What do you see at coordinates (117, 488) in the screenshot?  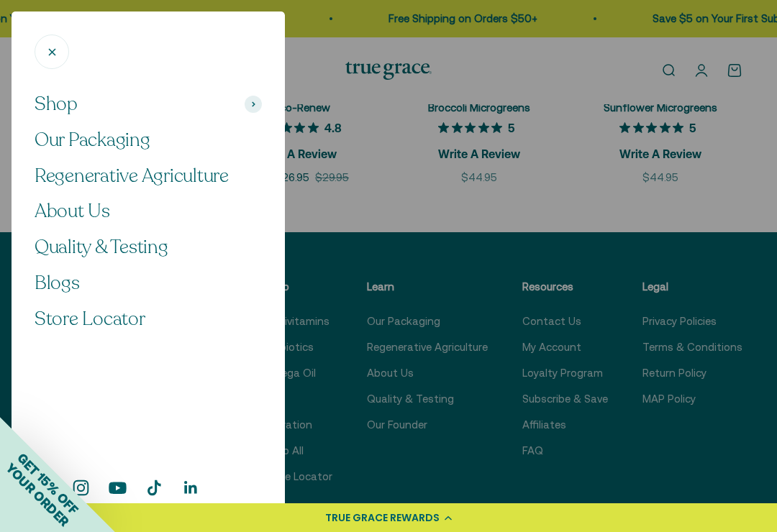 I see `a: Follow on YouTube` at bounding box center [117, 488].